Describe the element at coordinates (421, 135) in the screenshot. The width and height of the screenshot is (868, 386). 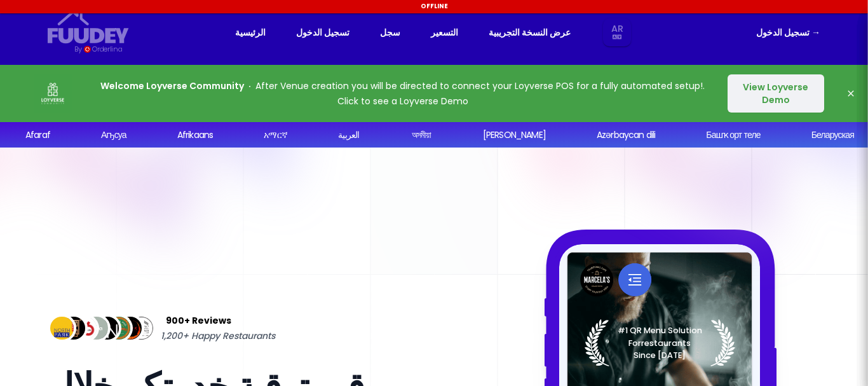
I see `div: অসমীয়া` at that location.